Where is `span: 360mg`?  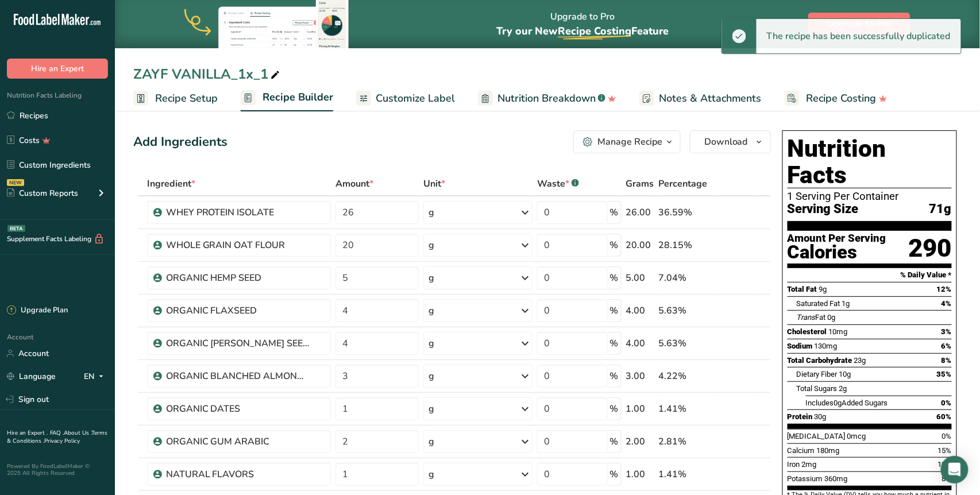 span: 360mg is located at coordinates (836, 478).